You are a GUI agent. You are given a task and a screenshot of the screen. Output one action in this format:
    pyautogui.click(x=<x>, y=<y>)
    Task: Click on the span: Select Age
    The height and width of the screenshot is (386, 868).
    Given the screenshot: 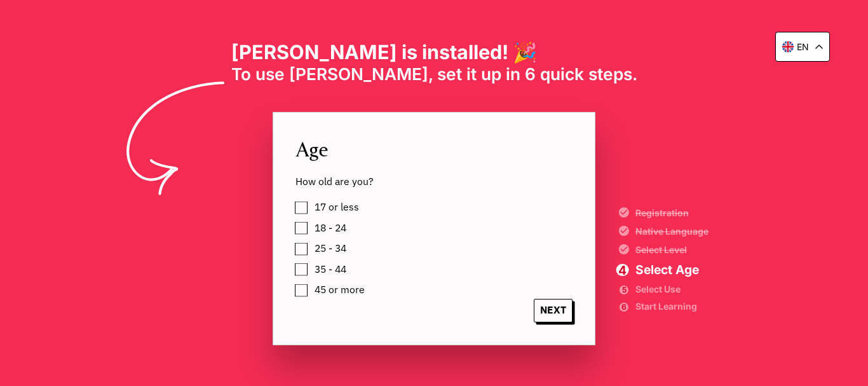 What is the action you would take?
    pyautogui.click(x=672, y=270)
    